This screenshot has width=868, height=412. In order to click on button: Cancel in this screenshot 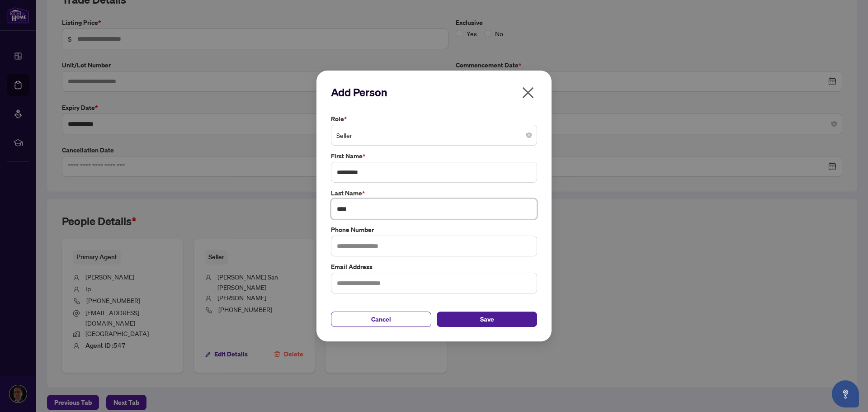, I will do `click(381, 319)`.